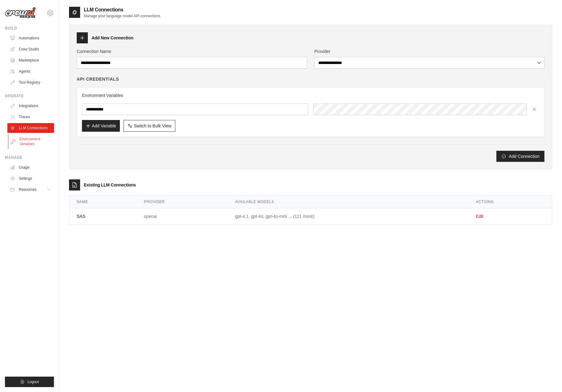 Image resolution: width=562 pixels, height=392 pixels. Describe the element at coordinates (521, 157) in the screenshot. I see `button: Add Connection` at that location.